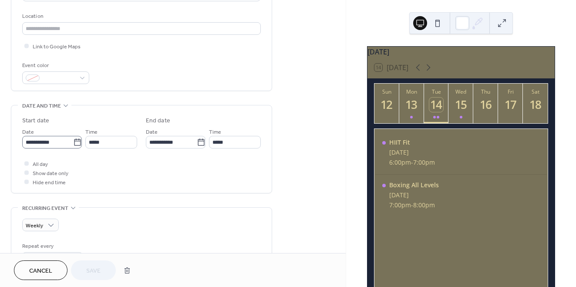 This screenshot has width=576, height=287. What do you see at coordinates (40, 164) in the screenshot?
I see `span: All day` at bounding box center [40, 164].